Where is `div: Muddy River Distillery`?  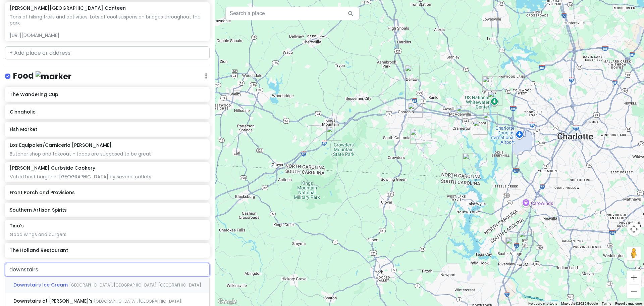
div: Muddy River Distillery is located at coordinates (490, 120).